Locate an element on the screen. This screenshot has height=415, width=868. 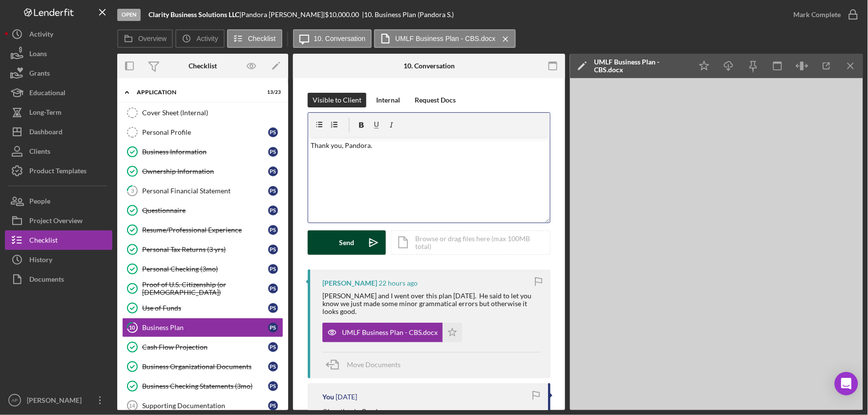
div: Loans is located at coordinates (38, 55).